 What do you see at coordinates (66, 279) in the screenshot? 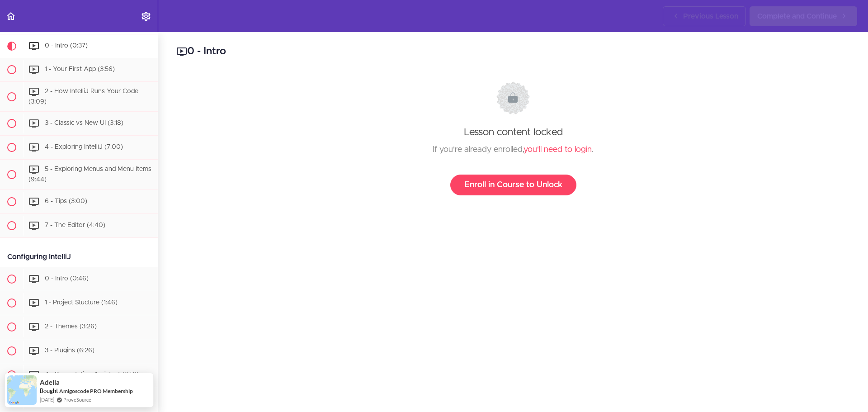
I see `span: 0 - Intro (0:46)` at bounding box center [66, 279].